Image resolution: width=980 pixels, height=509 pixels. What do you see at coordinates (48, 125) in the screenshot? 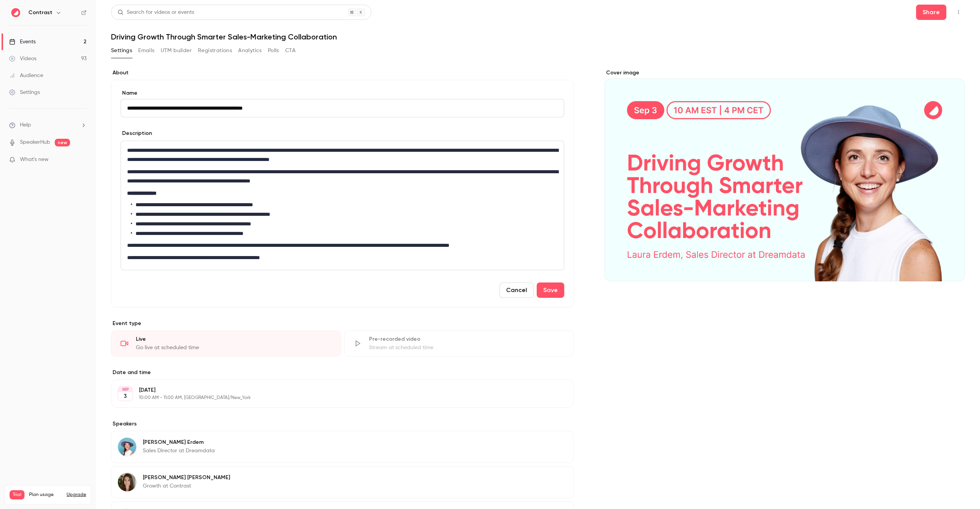
I see `li: help-dropdown-opener` at bounding box center [48, 125].